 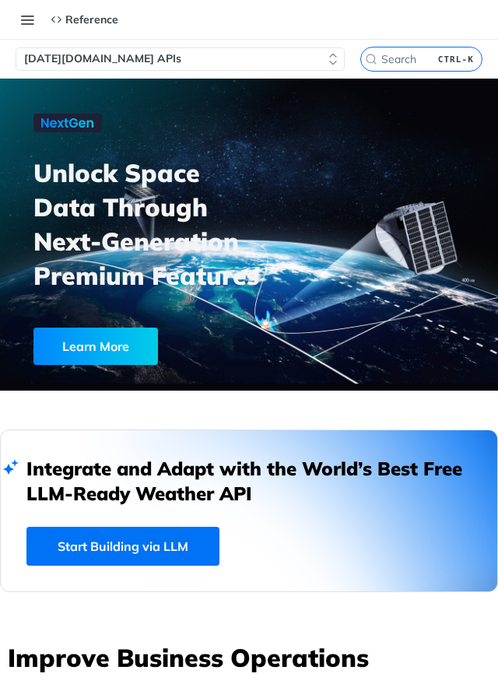 I want to click on button: Toggle navigation menu, so click(x=27, y=19).